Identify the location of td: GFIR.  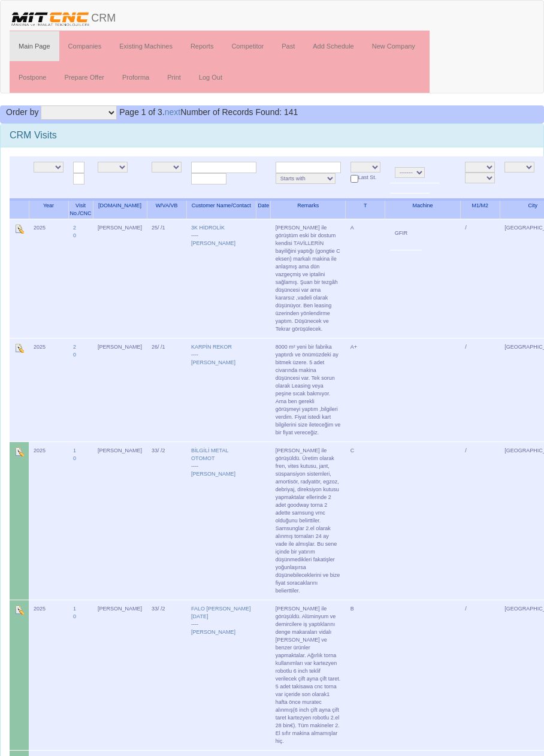
(401, 236).